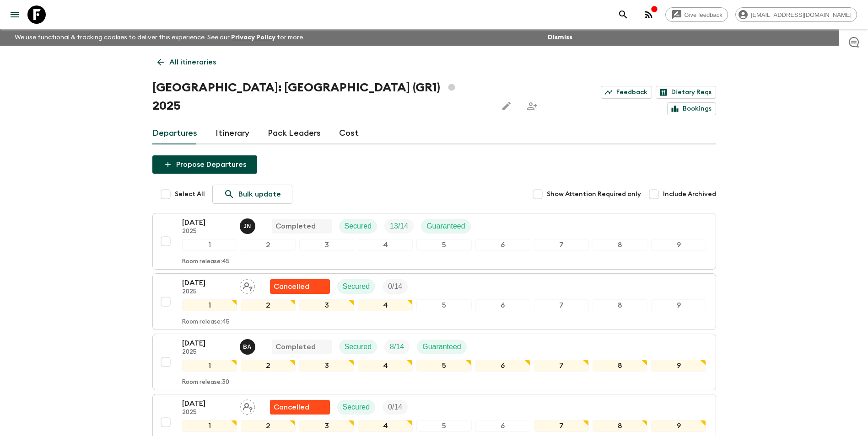 Image resolution: width=868 pixels, height=436 pixels. Describe the element at coordinates (594, 194) in the screenshot. I see `span: Show Attention Required only` at that location.